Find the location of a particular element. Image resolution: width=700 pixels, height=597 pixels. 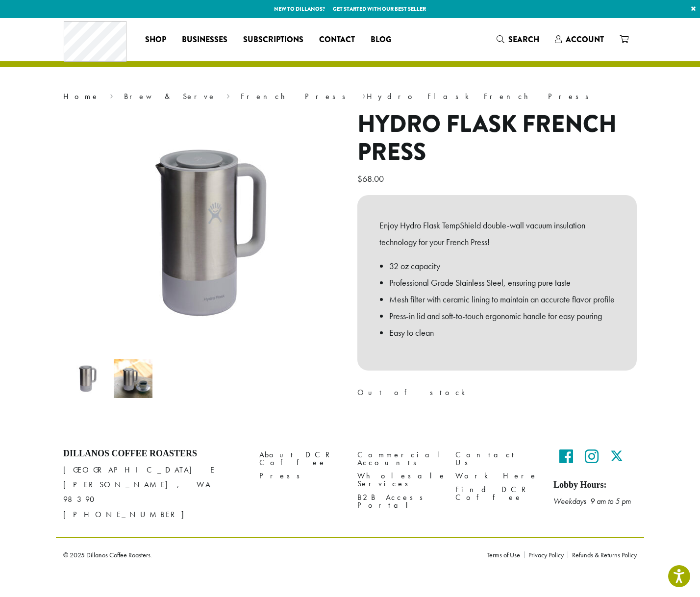

h1: Hydro Flask French Press is located at coordinates (497, 138).